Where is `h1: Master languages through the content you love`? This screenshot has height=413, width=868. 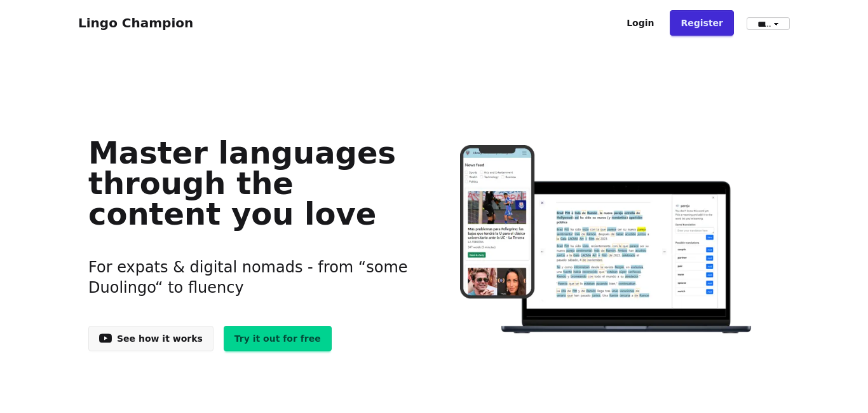 h1: Master languages through the content you love is located at coordinates (251, 183).